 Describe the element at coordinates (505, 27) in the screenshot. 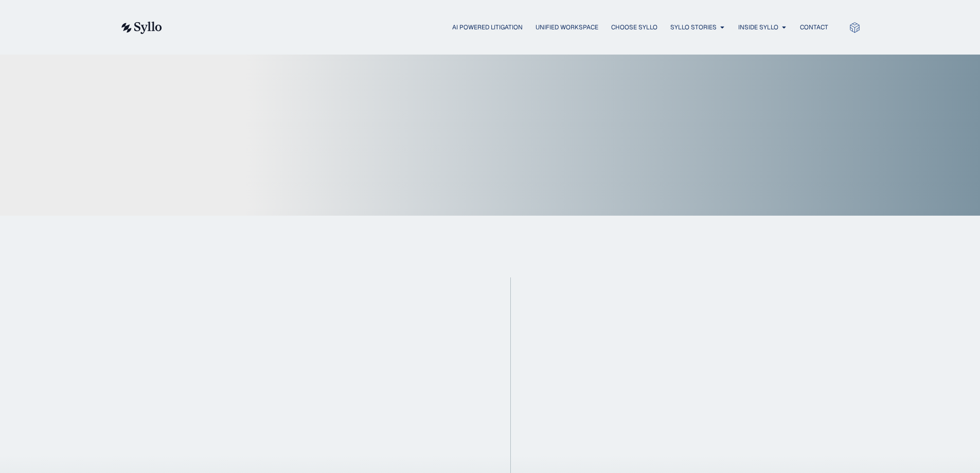

I see `nav: Menu` at that location.